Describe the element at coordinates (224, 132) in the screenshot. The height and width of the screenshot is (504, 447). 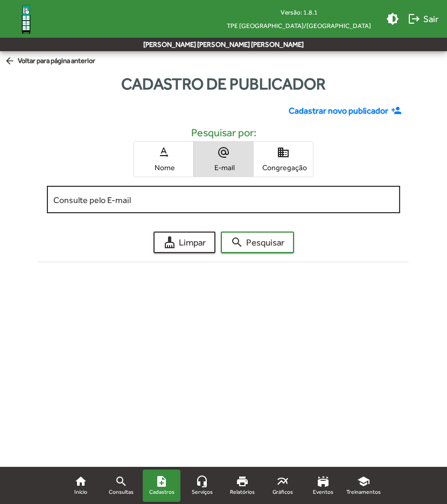
I see `h5: Pesquisar por:` at that location.